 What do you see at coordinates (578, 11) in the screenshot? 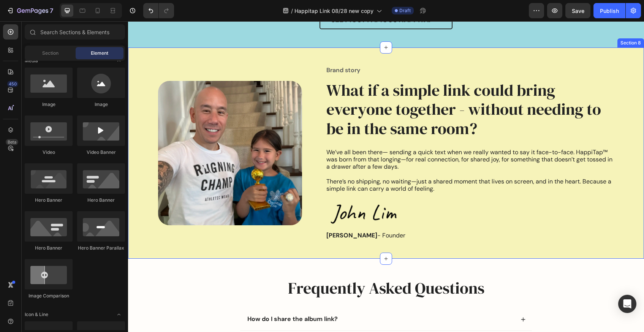
I see `button: Save` at bounding box center [578, 11].